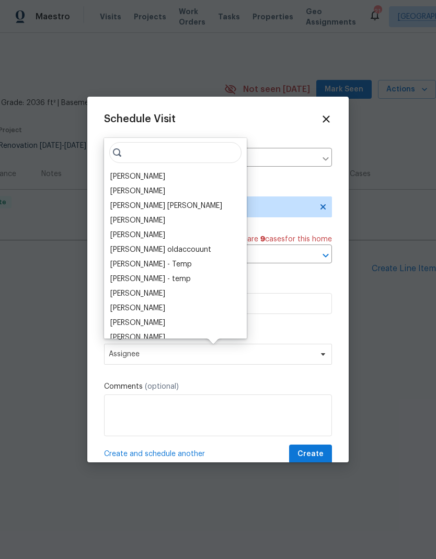 The width and height of the screenshot is (436, 559). What do you see at coordinates (310, 454) in the screenshot?
I see `span: Create` at bounding box center [310, 454].